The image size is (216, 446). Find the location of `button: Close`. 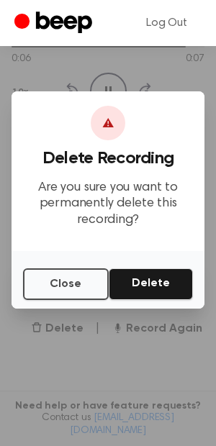

button: Close is located at coordinates (65, 284).